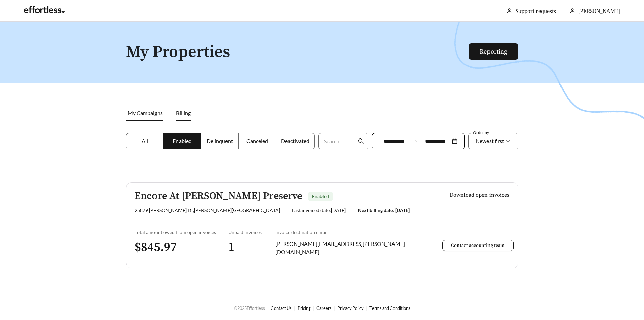  Describe the element at coordinates (183, 113) in the screenshot. I see `span: Billing` at that location.